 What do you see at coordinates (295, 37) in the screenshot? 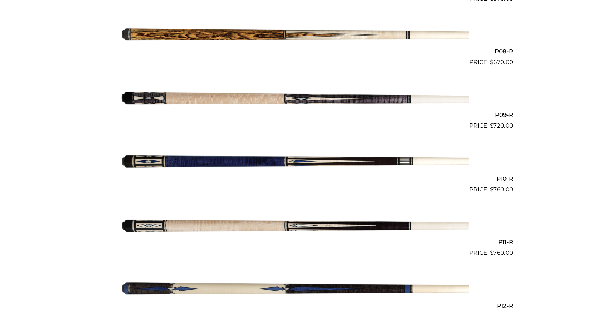
I see `a: P08-R $670.00` at bounding box center [295, 37].